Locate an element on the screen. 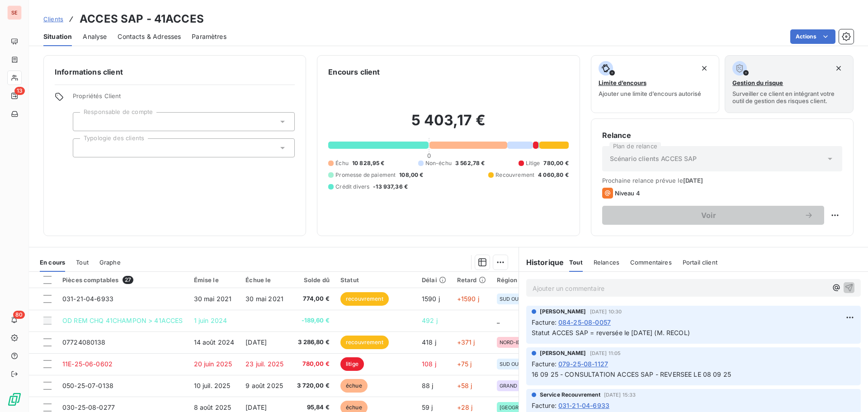 Image resolution: width=868 pixels, height=412 pixels. span: 3 286,80 € is located at coordinates (312, 342).